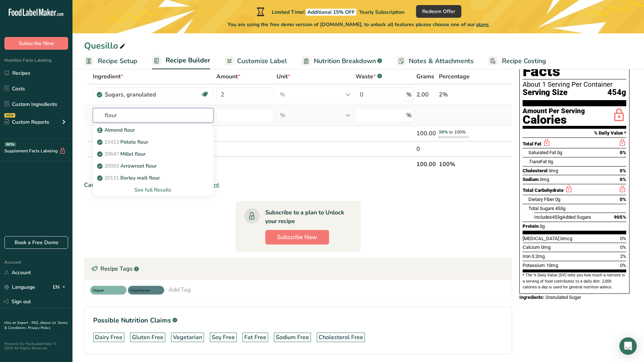  What do you see at coordinates (49, 323) in the screenshot?
I see `a: About Us .` at bounding box center [49, 323].